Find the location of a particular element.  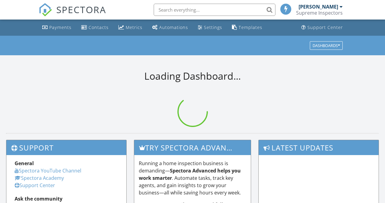

span: SPECTORA is located at coordinates (81, 9).